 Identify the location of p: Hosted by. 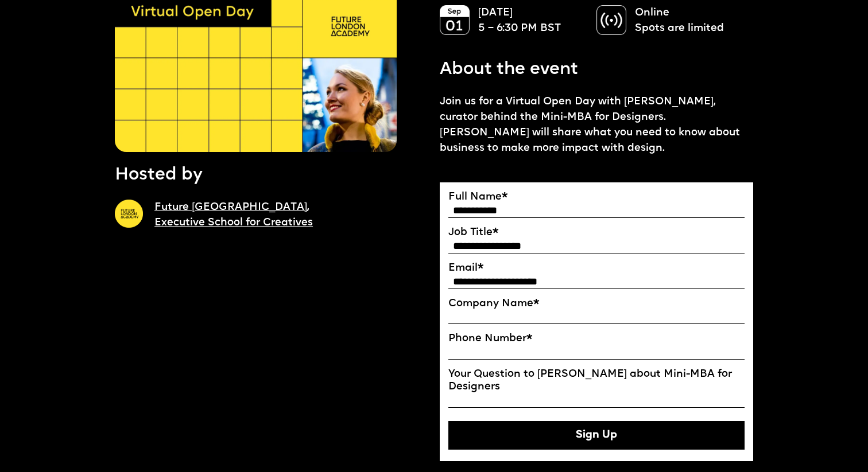
(158, 176).